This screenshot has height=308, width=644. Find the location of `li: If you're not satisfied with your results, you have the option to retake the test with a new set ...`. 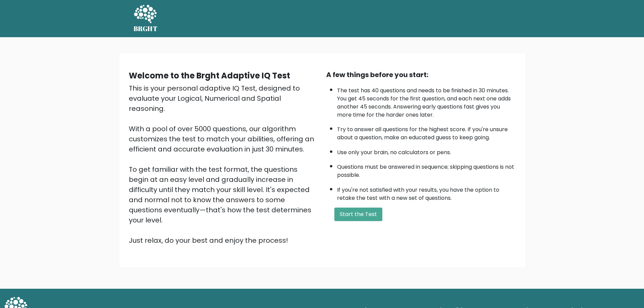

li: If you're not satisfied with your results, you have the option to retake the test with a new set ... is located at coordinates (427, 192).